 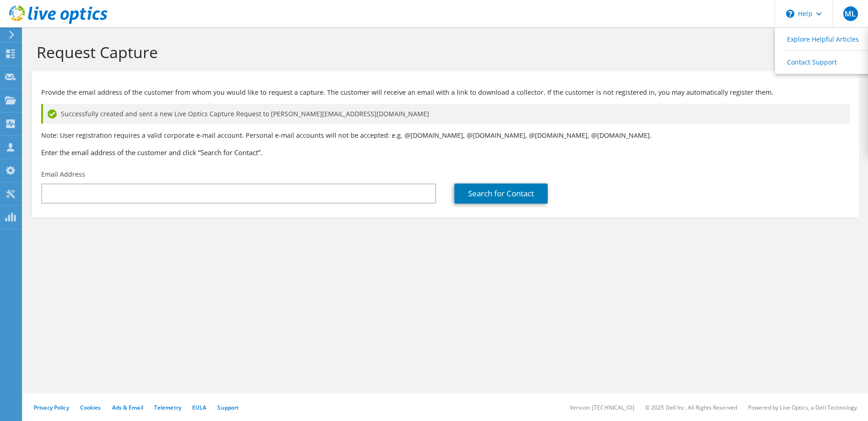 What do you see at coordinates (228, 407) in the screenshot?
I see `a: Support` at bounding box center [228, 407].